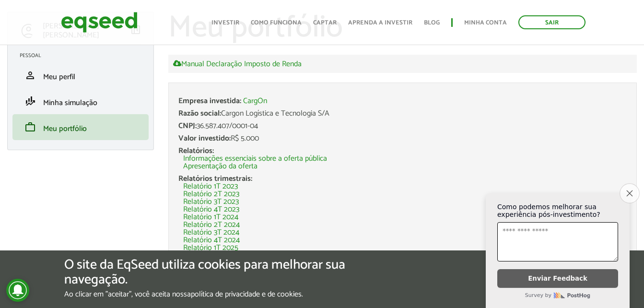  What do you see at coordinates (65, 129) in the screenshot?
I see `span: Meu portfólio` at bounding box center [65, 129].